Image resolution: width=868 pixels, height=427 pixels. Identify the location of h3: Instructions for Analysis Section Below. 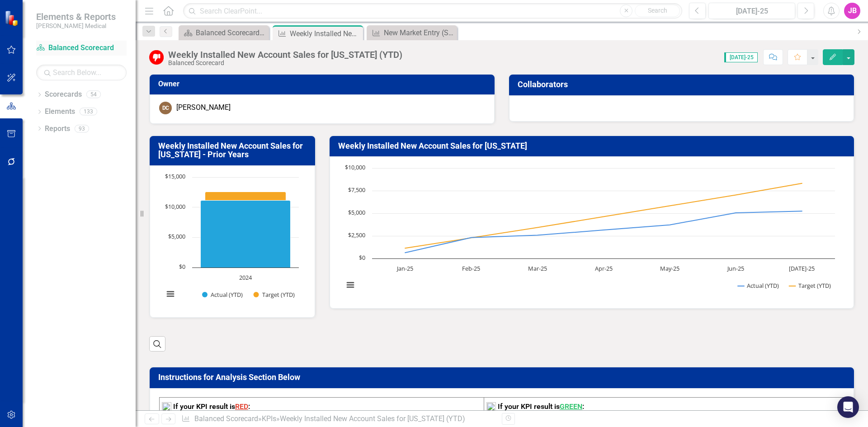
(503, 377).